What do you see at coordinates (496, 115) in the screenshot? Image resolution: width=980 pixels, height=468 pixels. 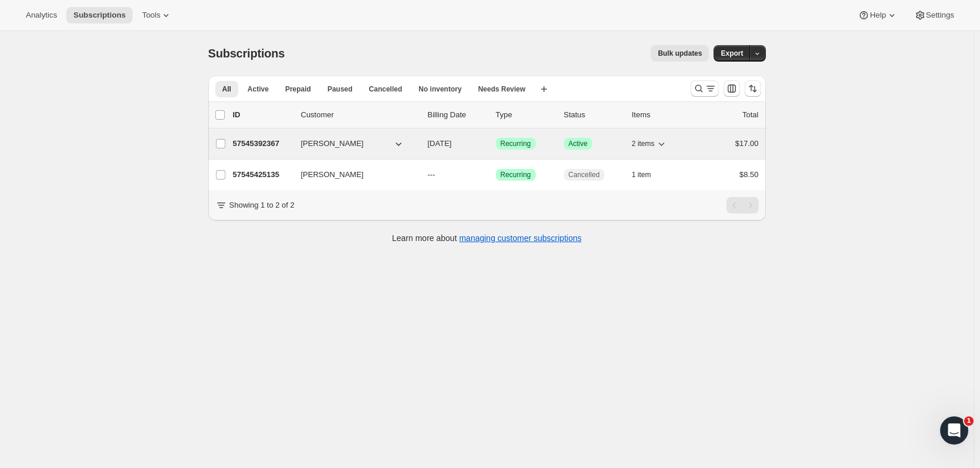 I see `div: IDCustomerBilling DateTypeStatusItemsTotal` at bounding box center [496, 115].